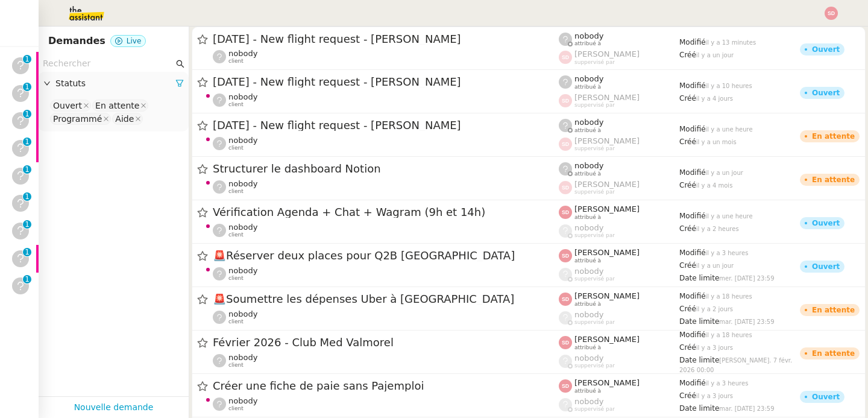 This screenshot has height=418, width=868. Describe the element at coordinates (714, 98) in the screenshot. I see `span: il y a 4 jours` at that location.